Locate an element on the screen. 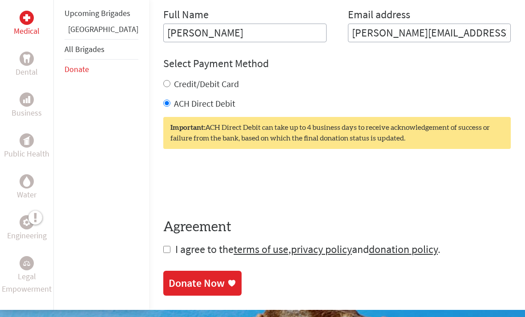  h4: Select Payment Method is located at coordinates (337, 64).